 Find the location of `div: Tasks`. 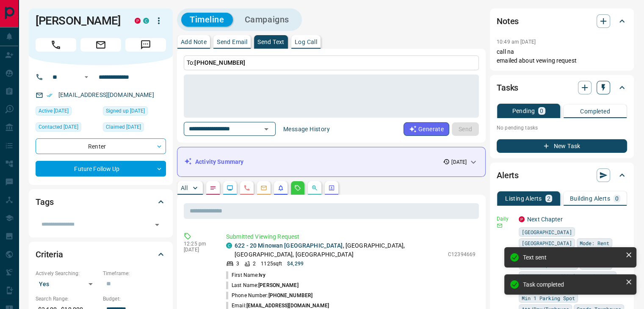

div: Tasks is located at coordinates (562, 88).